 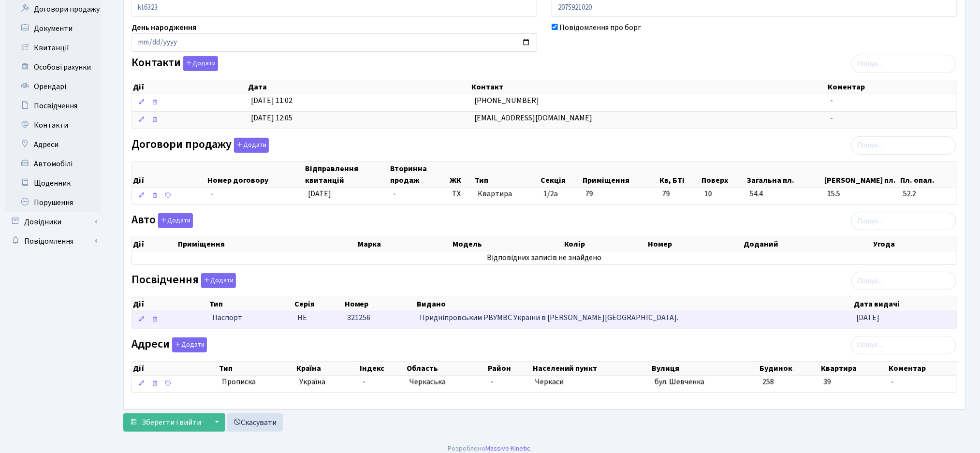 I want to click on a: Орендарі, so click(x=53, y=86).